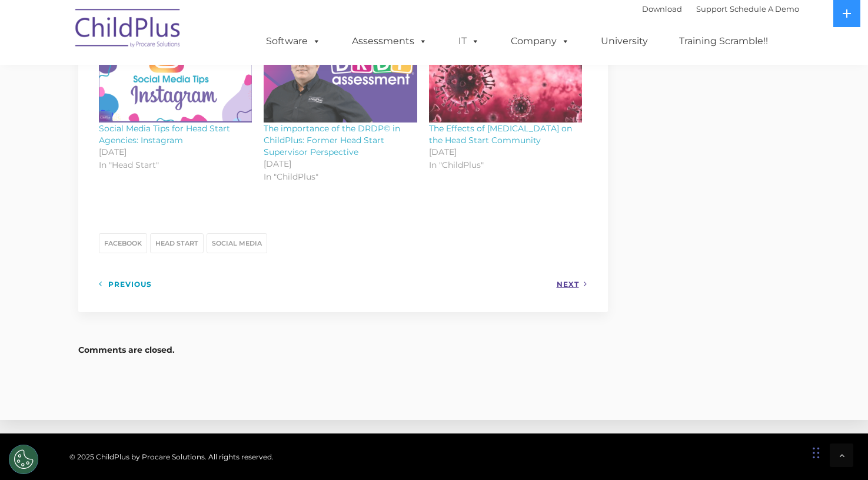 Image resolution: width=868 pixels, height=480 pixels. I want to click on button: Cookies Settings, so click(24, 459).